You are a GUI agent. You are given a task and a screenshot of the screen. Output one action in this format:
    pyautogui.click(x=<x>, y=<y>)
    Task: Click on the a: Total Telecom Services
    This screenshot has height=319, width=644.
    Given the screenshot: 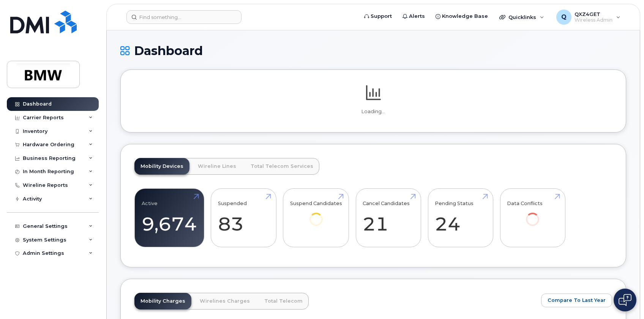 What is the action you would take?
    pyautogui.click(x=282, y=167)
    